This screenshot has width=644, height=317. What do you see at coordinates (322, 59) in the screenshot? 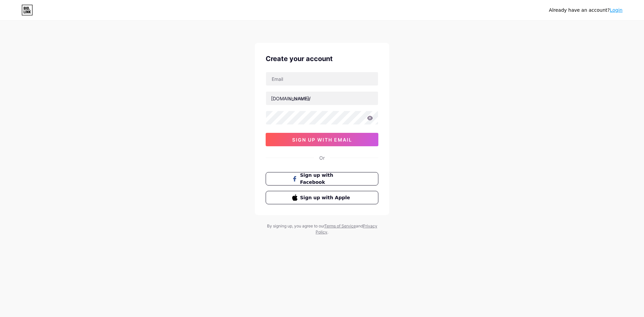
I see `div: Create your account` at bounding box center [322, 59].